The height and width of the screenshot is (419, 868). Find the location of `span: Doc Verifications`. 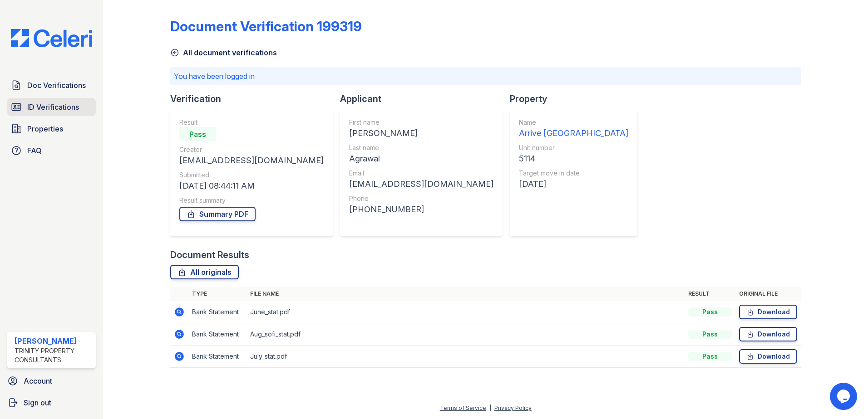

span: Doc Verifications is located at coordinates (56, 85).